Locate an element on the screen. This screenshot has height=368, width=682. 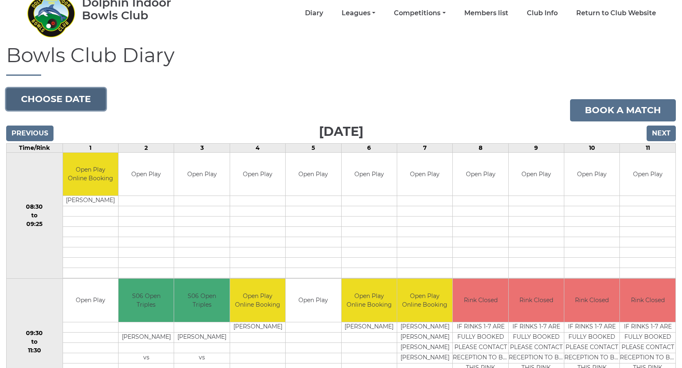
td: 08:30 to 09:25 is located at coordinates (35, 215).